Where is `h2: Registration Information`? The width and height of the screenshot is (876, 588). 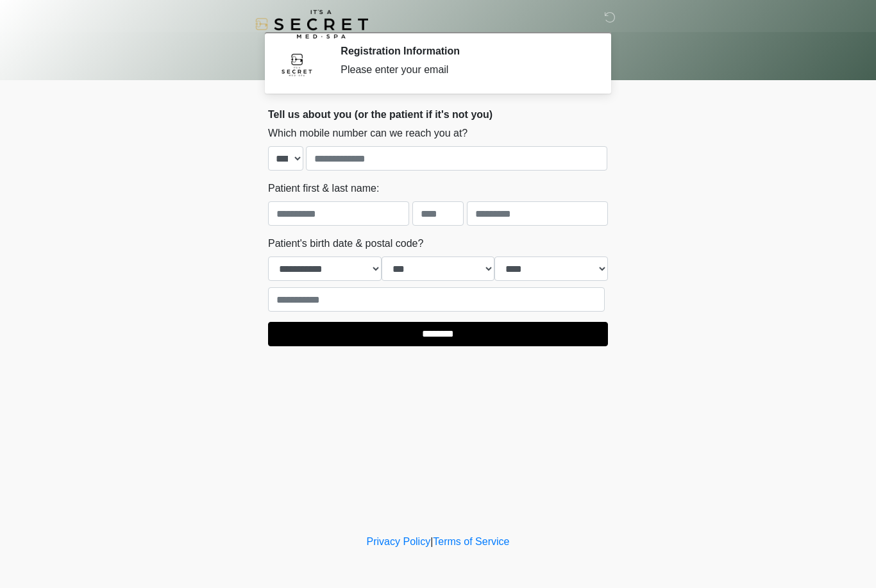
h2: Registration Information is located at coordinates (464, 51).